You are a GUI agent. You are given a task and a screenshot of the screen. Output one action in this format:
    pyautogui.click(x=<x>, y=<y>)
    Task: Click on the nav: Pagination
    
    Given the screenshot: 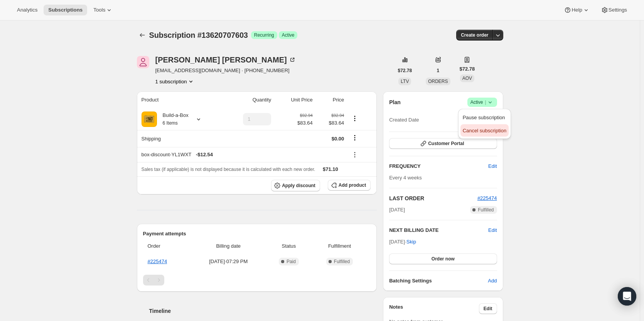 What is the action you would take?
    pyautogui.click(x=257, y=281)
    